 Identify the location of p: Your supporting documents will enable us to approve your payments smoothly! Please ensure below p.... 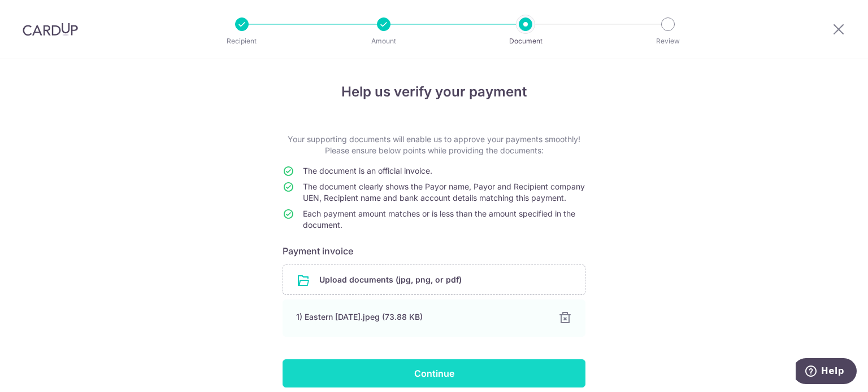
(434, 145).